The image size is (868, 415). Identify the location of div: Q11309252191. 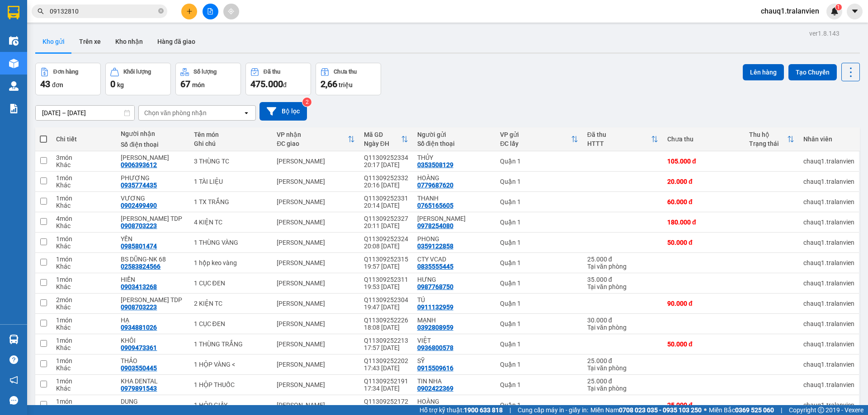
(386, 381).